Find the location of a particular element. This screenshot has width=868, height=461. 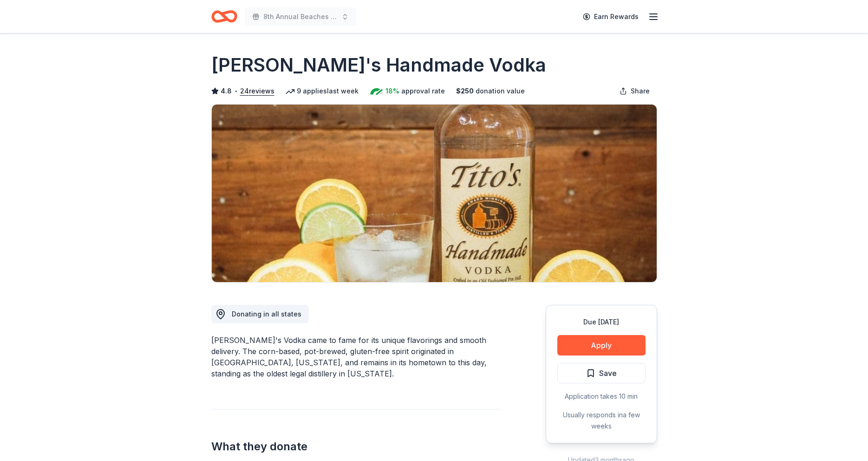

button: Share is located at coordinates (635, 91).